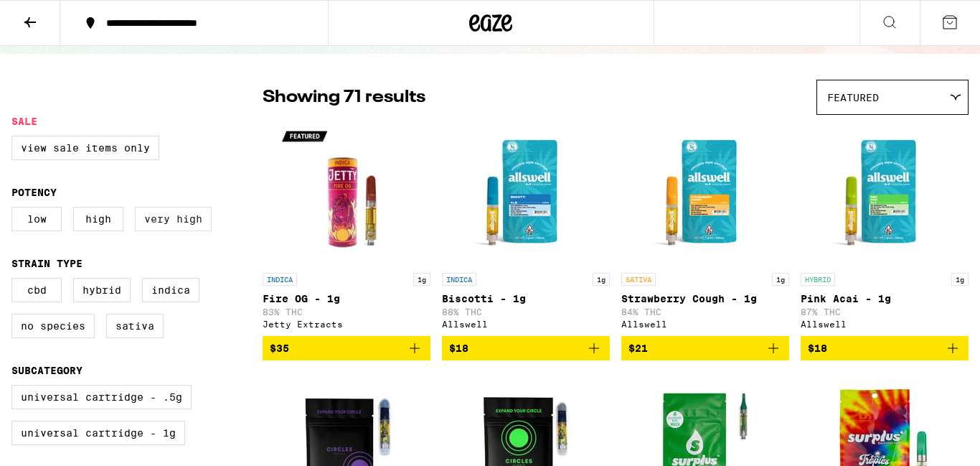 Image resolution: width=980 pixels, height=466 pixels. Describe the element at coordinates (172, 219) in the screenshot. I see `label: Very High` at that location.